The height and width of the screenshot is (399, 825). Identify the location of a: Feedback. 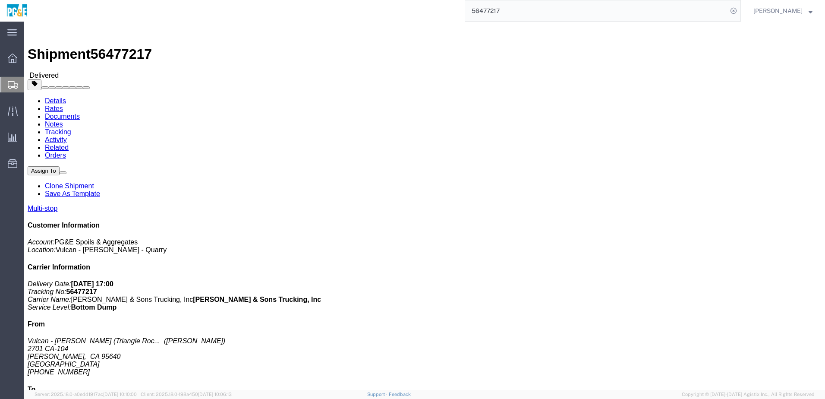
(399, 394).